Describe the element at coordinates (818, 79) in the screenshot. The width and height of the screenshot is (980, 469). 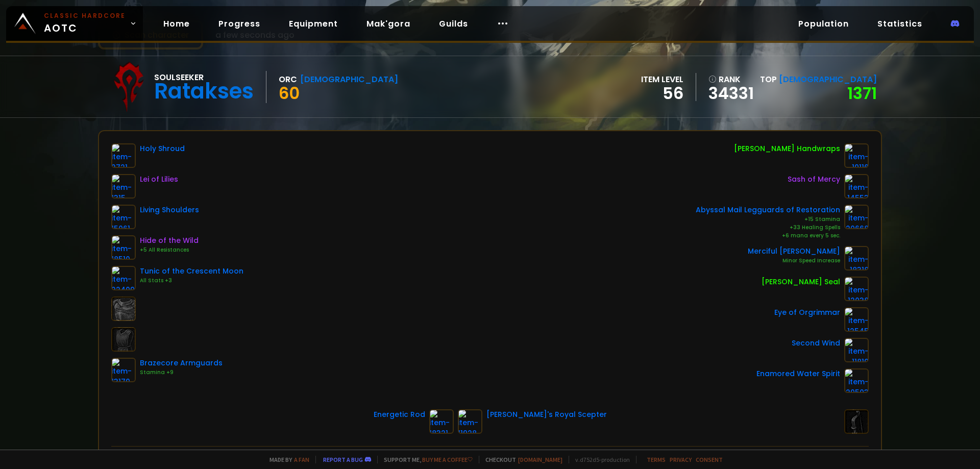
I see `div: Top` at that location.